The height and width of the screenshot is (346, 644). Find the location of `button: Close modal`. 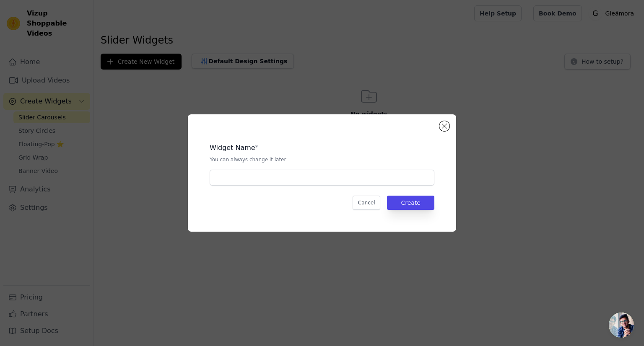

button: Close modal is located at coordinates (445, 126).